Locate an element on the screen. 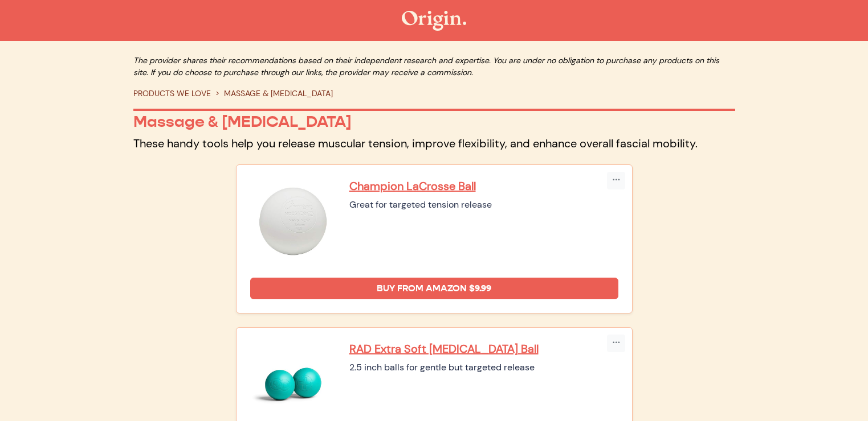 This screenshot has width=868, height=421. p: The provider shares their recommendations based on their independent research and expertise. You ... is located at coordinates (434, 67).